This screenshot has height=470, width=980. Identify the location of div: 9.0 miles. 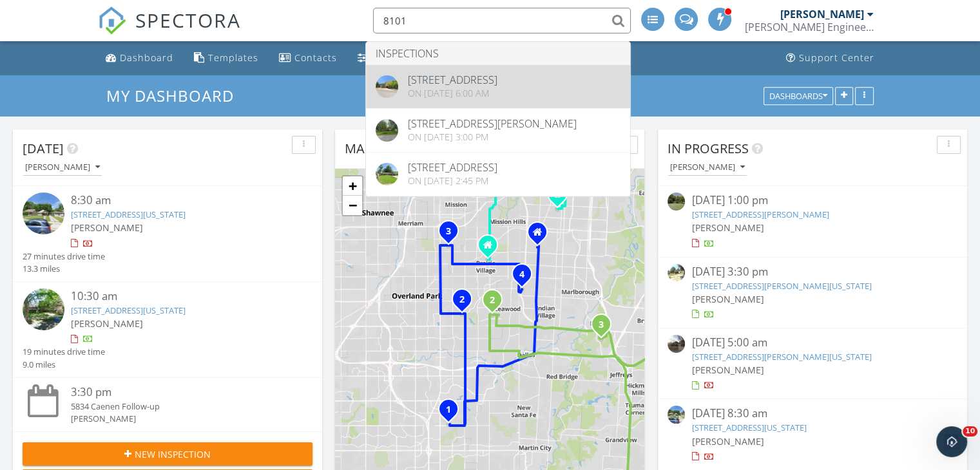
(64, 364).